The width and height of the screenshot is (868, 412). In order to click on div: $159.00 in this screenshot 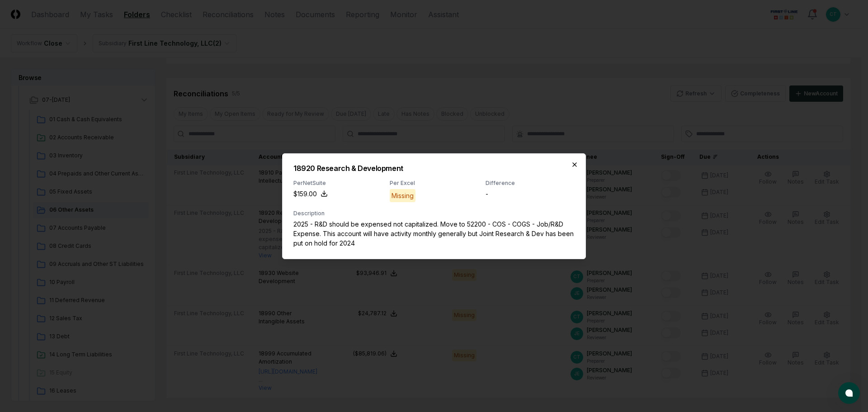, I will do `click(305, 194)`.